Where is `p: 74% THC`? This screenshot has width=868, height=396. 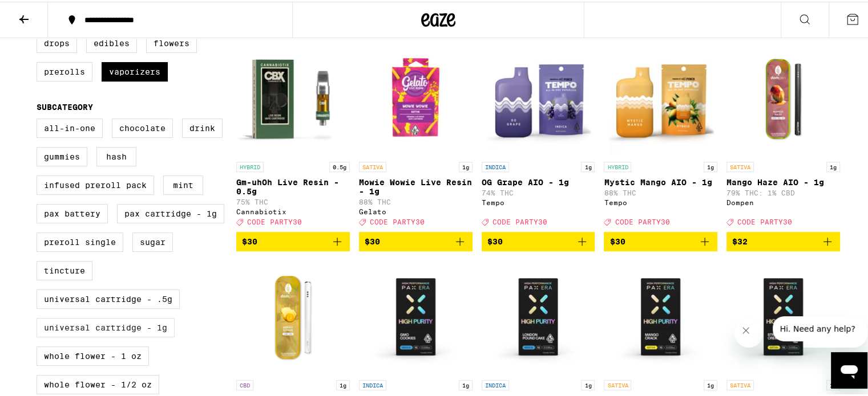
p: 74% THC is located at coordinates (538, 191).